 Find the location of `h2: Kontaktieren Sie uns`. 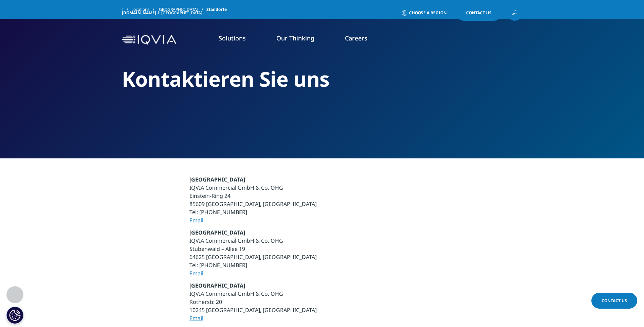

h2: Kontaktieren Sie uns is located at coordinates (322, 79).